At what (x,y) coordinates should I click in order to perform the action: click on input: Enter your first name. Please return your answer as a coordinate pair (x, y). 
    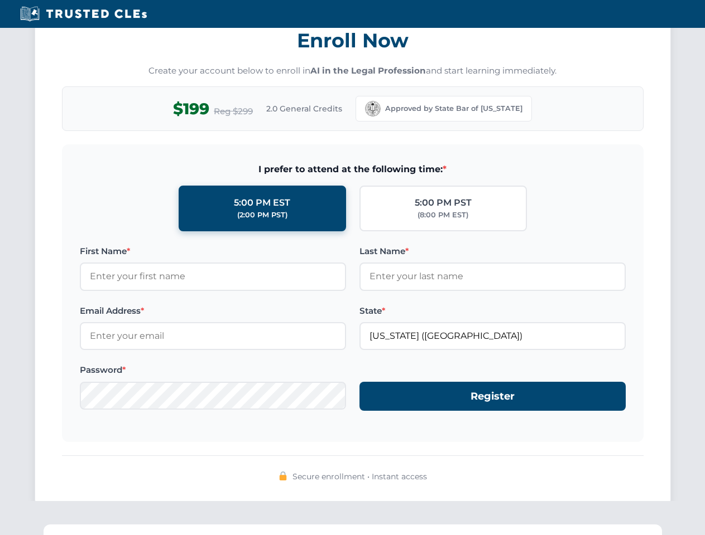
    Looking at the image, I should click on (213, 277).